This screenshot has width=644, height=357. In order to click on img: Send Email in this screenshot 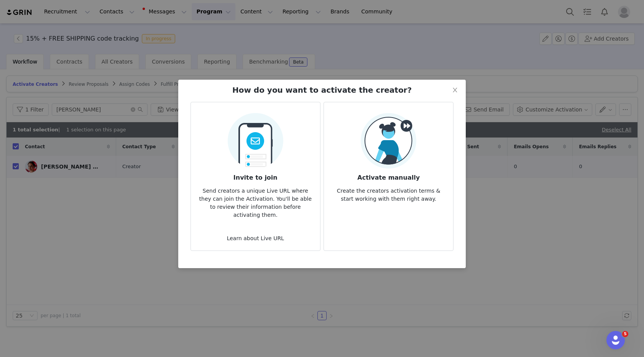, I will do `click(255, 138)`.